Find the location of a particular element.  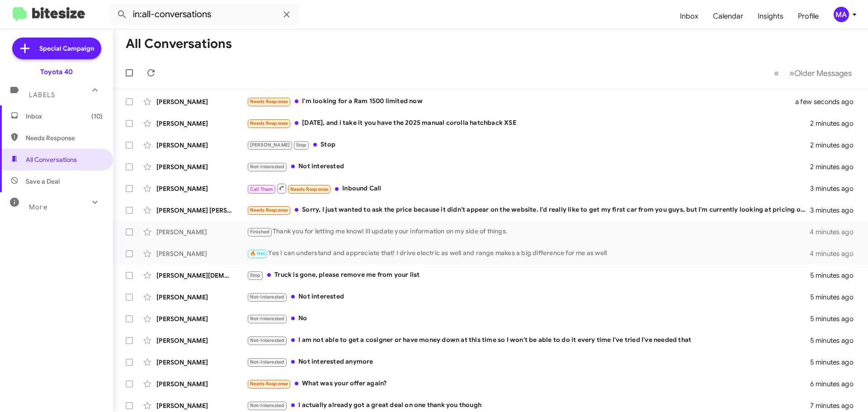

span: Special Campaign is located at coordinates (67, 48).